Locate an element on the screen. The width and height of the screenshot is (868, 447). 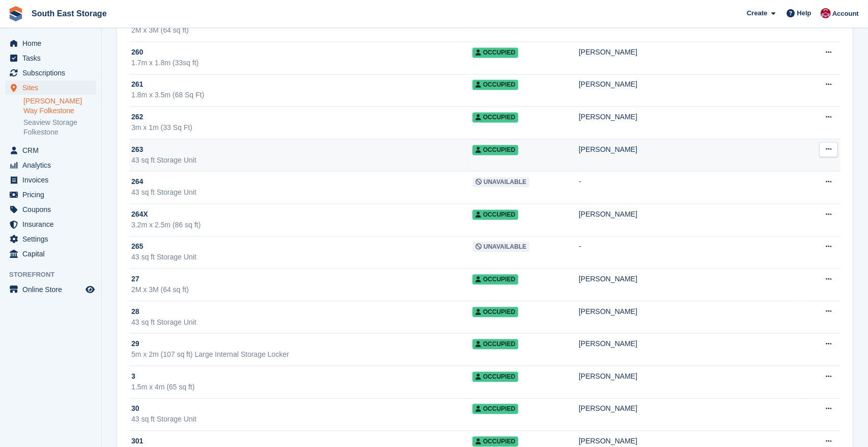
span: Home is located at coordinates (53, 44).